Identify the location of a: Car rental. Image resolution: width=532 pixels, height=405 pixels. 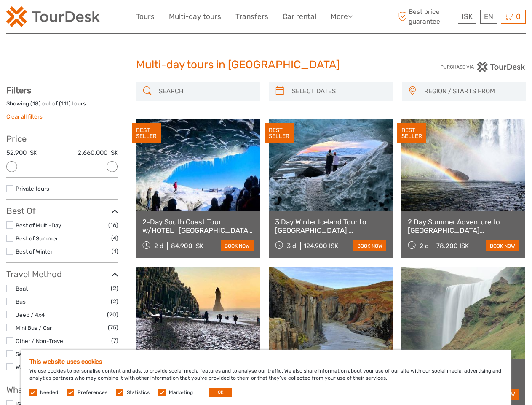
(300, 16).